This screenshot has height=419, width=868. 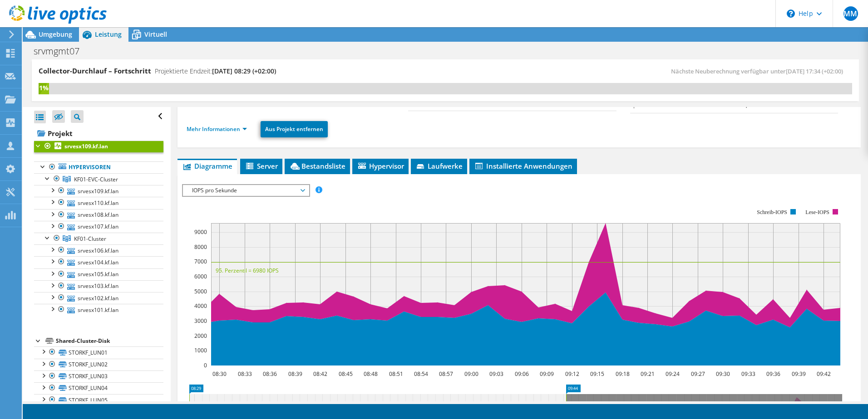 What do you see at coordinates (822, 374) in the screenshot?
I see `text: 09:42` at bounding box center [822, 374].